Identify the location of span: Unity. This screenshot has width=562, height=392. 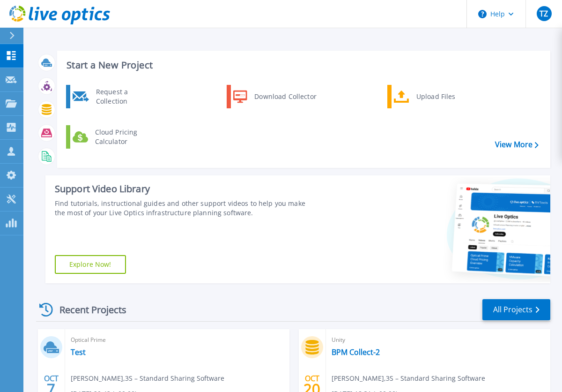
(438, 340).